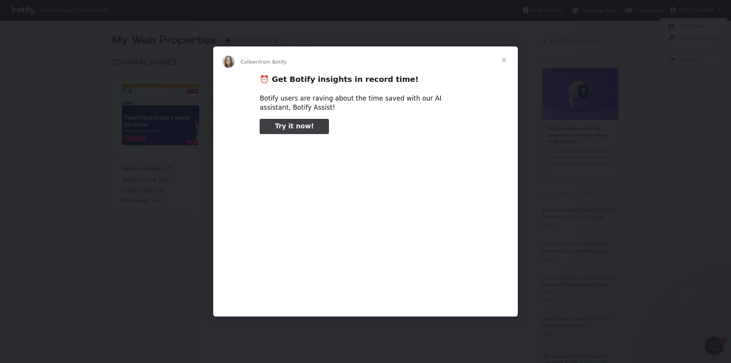 The width and height of the screenshot is (731, 363). I want to click on span: Close, so click(504, 60).